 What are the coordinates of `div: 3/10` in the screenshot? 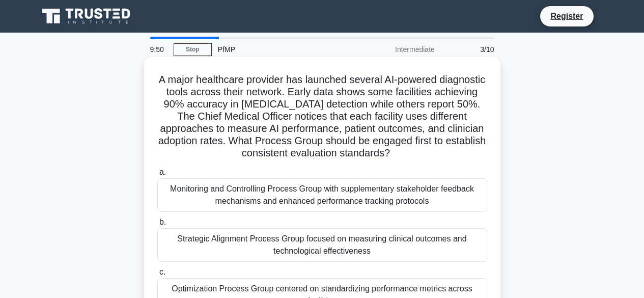 It's located at (470, 50).